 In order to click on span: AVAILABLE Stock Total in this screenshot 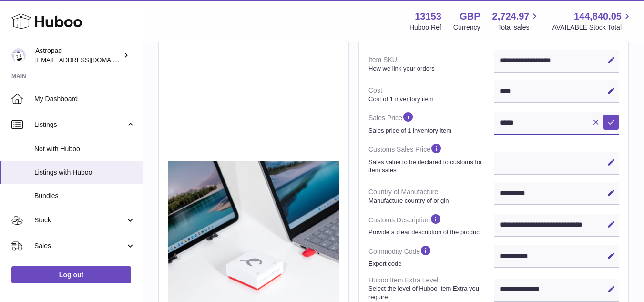, I will do `click(592, 27)`.